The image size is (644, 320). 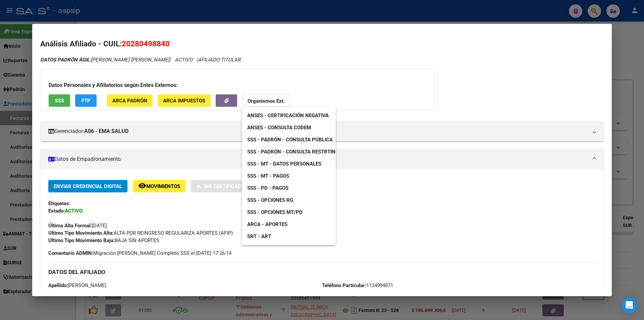 What do you see at coordinates (279, 128) in the screenshot?
I see `span: ANSES - Consulta CODEM` at bounding box center [279, 128].